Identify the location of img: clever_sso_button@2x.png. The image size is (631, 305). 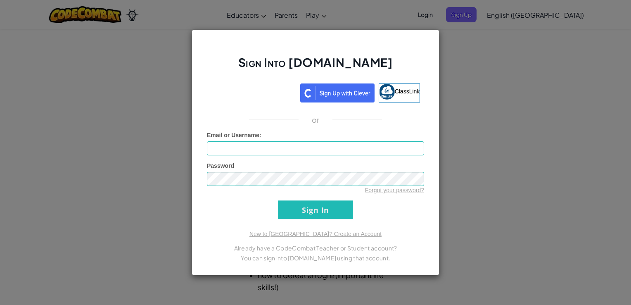
(337, 93).